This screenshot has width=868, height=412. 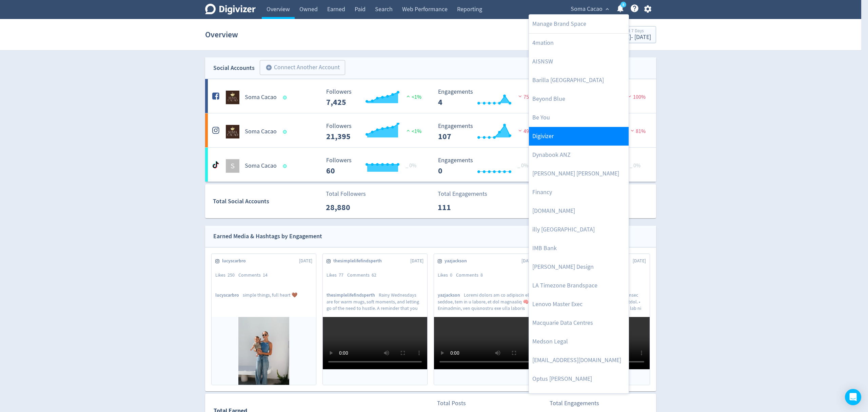 What do you see at coordinates (579, 155) in the screenshot?
I see `a: Dynabook ANZ` at bounding box center [579, 155].